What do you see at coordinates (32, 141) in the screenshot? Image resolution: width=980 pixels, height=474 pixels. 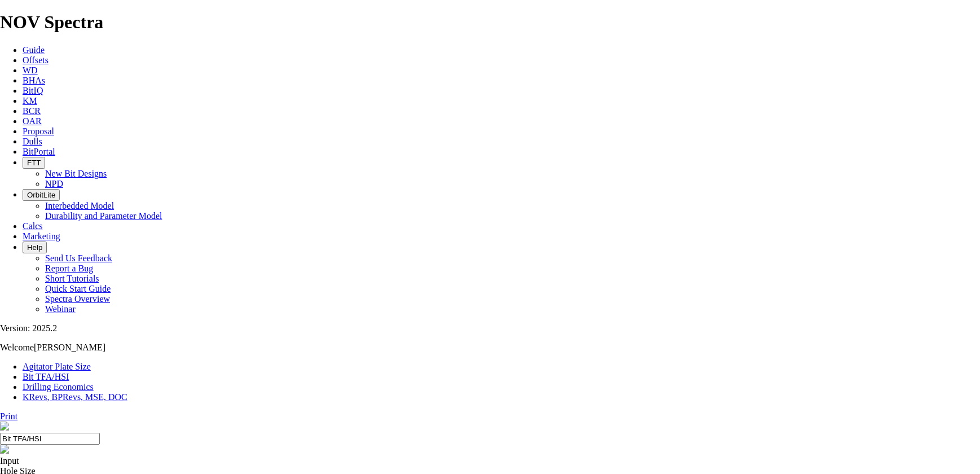 I see `a: Dulls` at bounding box center [32, 141].